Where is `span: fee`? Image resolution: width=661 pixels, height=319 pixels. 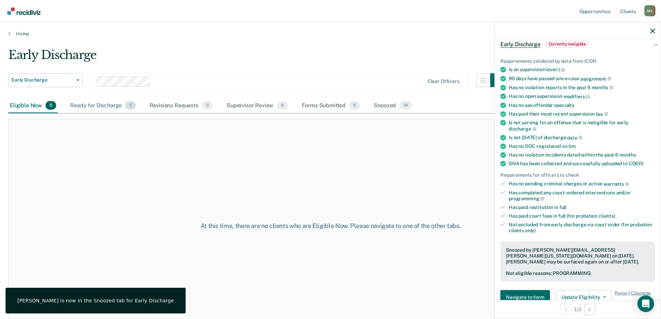
span: fee is located at coordinates (602, 114).